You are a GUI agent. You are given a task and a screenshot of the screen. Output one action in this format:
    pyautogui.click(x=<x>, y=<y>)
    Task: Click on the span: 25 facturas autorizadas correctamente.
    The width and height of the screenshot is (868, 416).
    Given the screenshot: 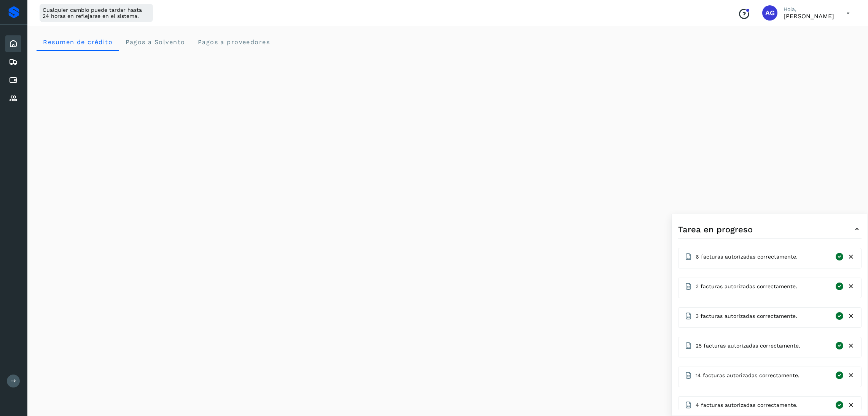 What is the action you would take?
    pyautogui.click(x=747, y=346)
    